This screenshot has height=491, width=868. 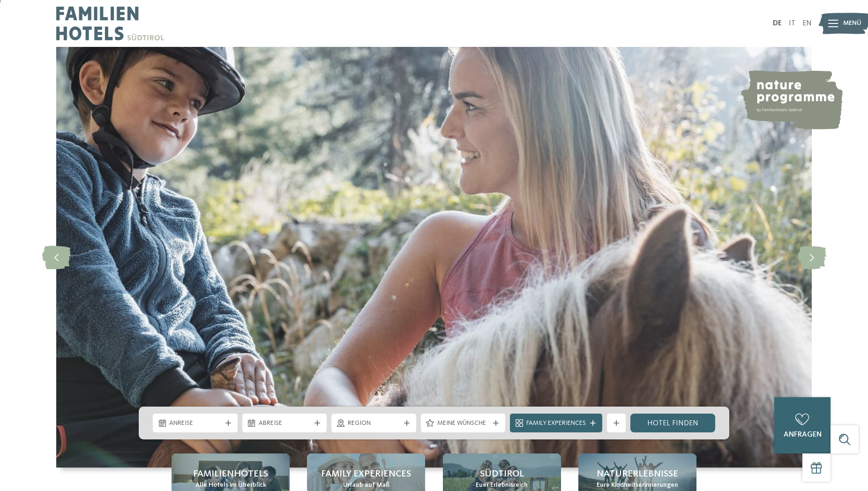 I want to click on span: Menü, so click(x=852, y=23).